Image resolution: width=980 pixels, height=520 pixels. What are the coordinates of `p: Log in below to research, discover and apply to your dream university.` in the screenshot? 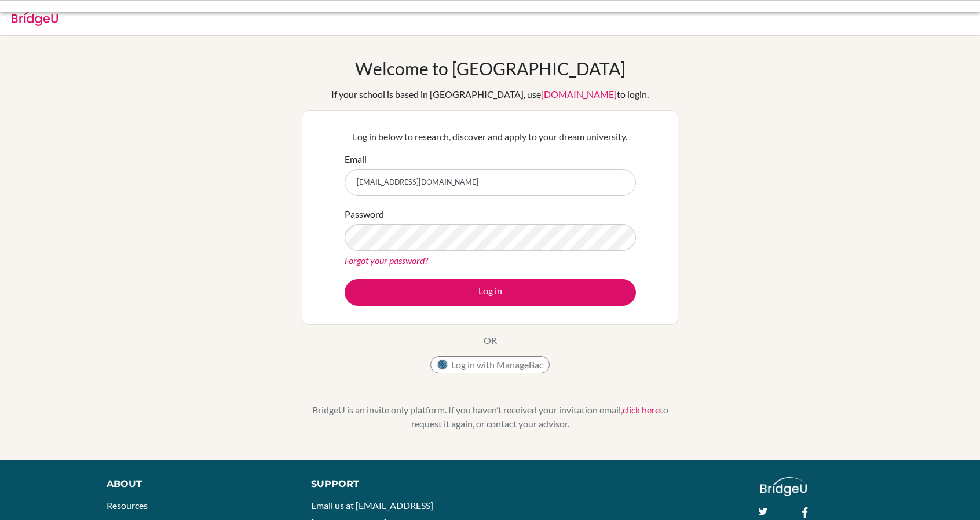 It's located at (490, 137).